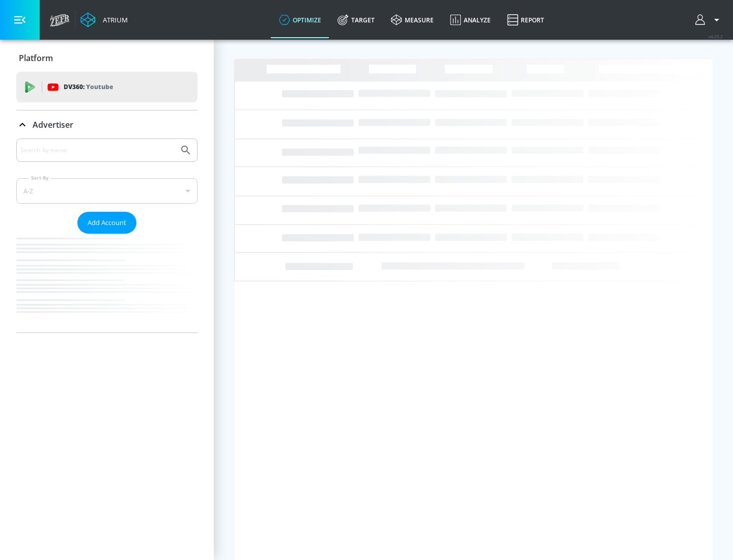 The width and height of the screenshot is (733, 560). Describe the element at coordinates (356, 20) in the screenshot. I see `a: Target` at that location.